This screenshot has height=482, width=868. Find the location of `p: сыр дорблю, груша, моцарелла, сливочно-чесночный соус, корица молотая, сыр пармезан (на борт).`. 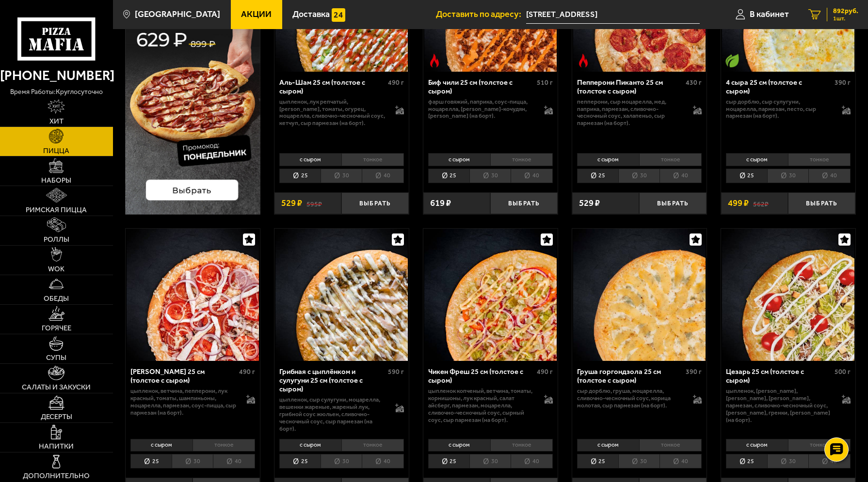

p: сыр дорблю, груша, моцарелла, сливочно-чесночный соус, корица молотая, сыр пармезан (на борт). is located at coordinates (631, 398).